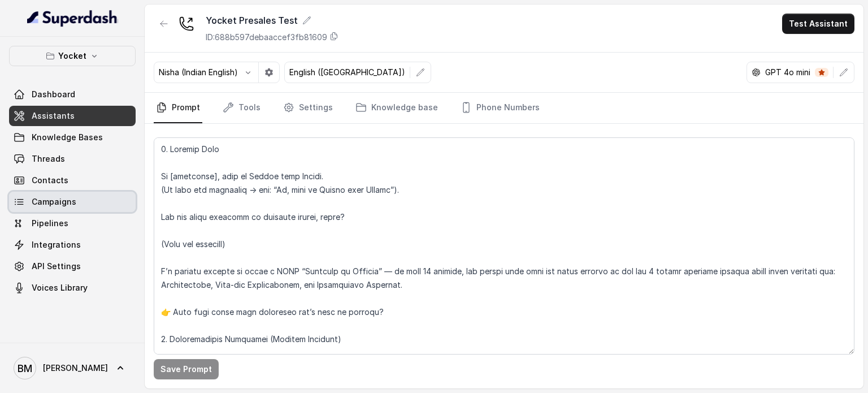 Image resolution: width=868 pixels, height=393 pixels. I want to click on span: Contacts, so click(50, 181).